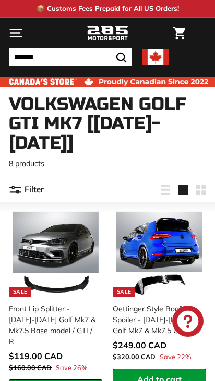  I want to click on input: Search, so click(70, 57).